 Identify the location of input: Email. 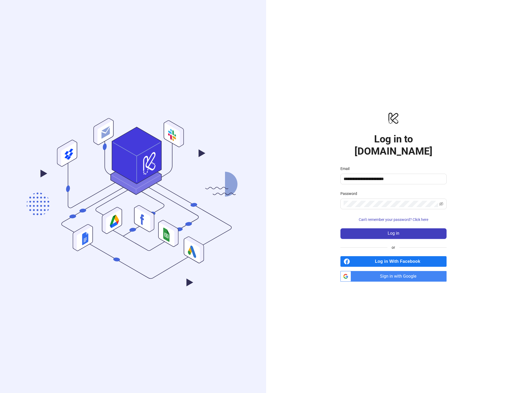
(393, 179).